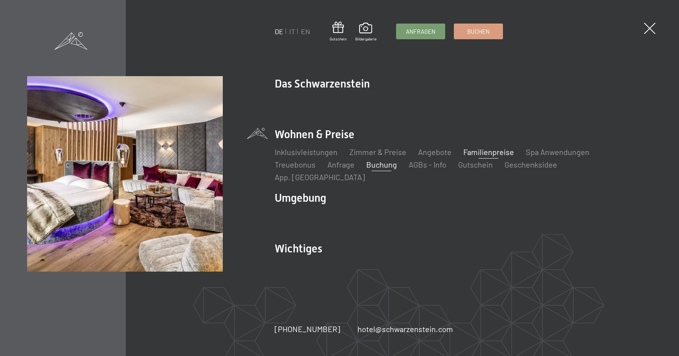  What do you see at coordinates (558, 152) in the screenshot?
I see `a: Spa Anwendungen` at bounding box center [558, 152].